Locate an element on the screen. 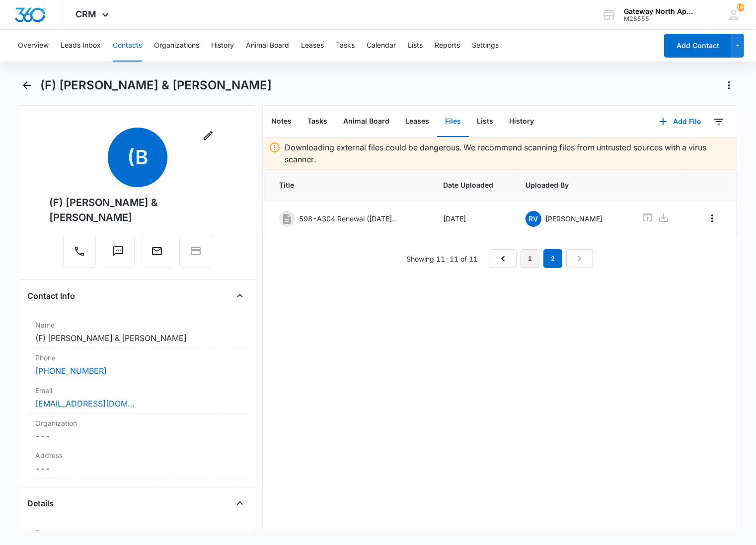  button: Overflow Menu is located at coordinates (712, 219).